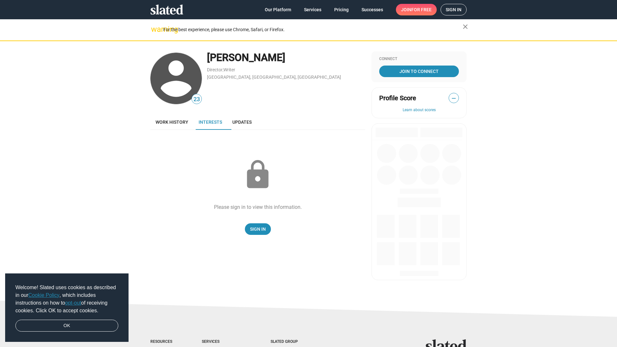 This screenshot has width=617, height=347. I want to click on a: Director, so click(215, 70).